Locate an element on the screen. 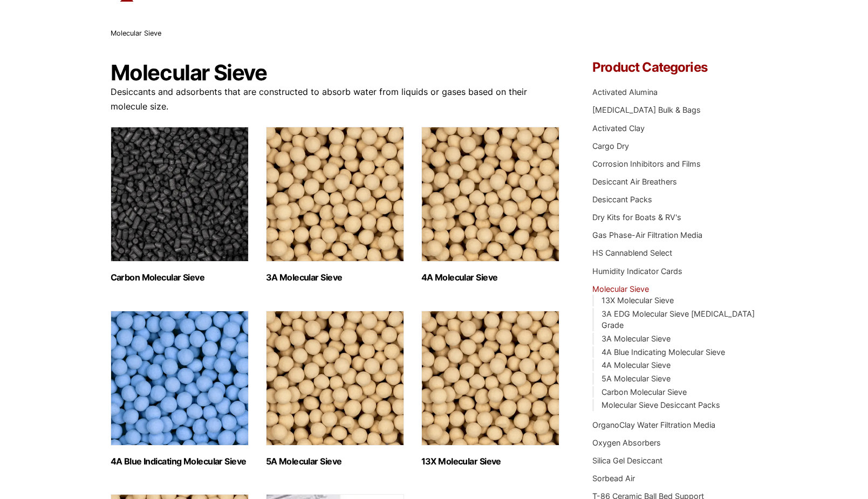 The height and width of the screenshot is (499, 868). a: Visit product category 4A Blue Indicating Molecular Sieve is located at coordinates (179, 388).